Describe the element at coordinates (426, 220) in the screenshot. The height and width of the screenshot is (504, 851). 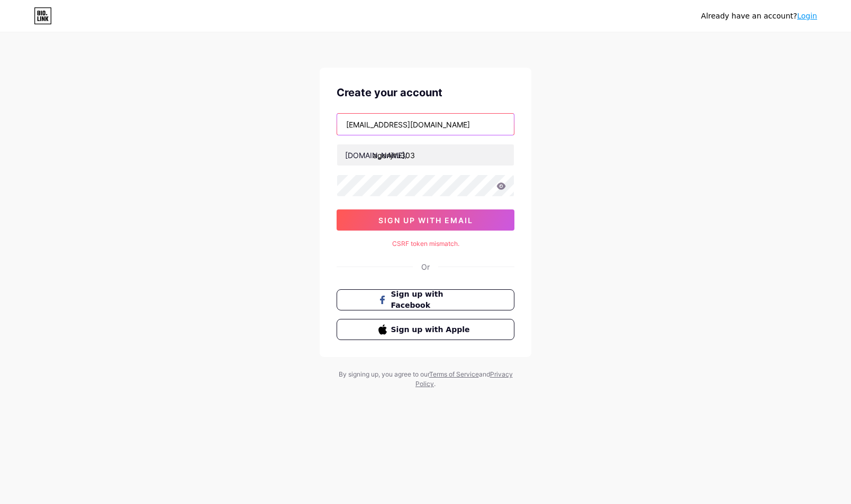
I see `button: sign up with email` at that location.